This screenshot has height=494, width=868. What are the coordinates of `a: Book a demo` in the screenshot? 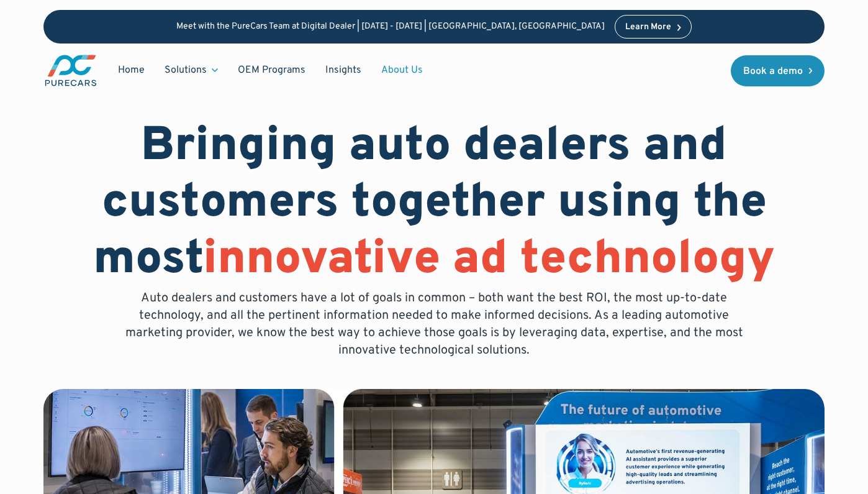 It's located at (778, 71).